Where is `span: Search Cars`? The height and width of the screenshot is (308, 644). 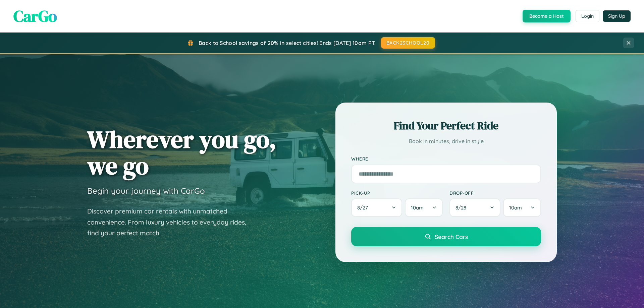
span: Search Cars is located at coordinates (451, 237).